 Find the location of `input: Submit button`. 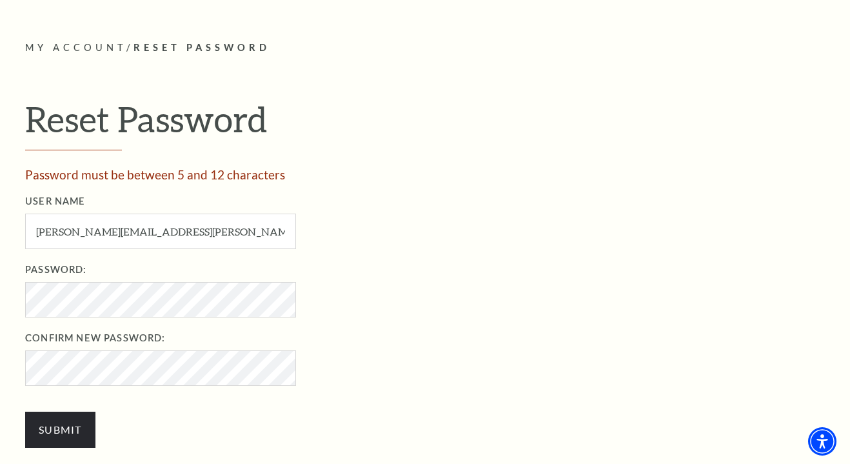

input: Submit button is located at coordinates (60, 430).